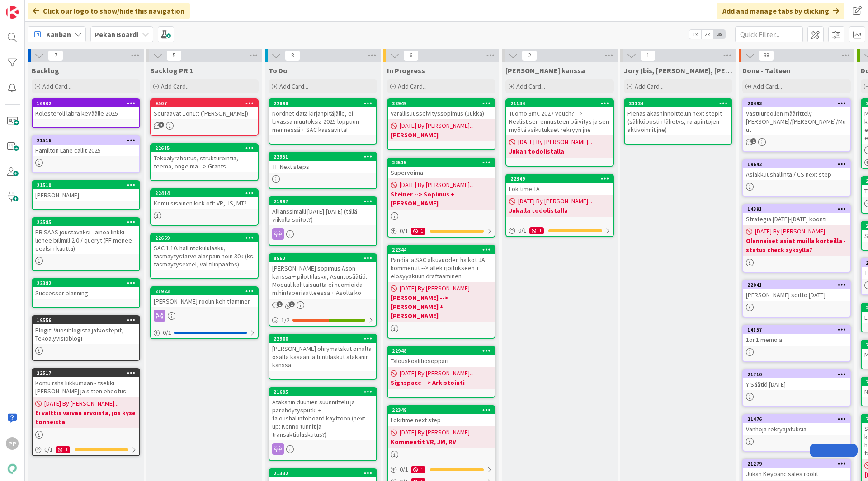 This screenshot has height=481, width=868. I want to click on a: 22951TF Next steps, so click(323, 170).